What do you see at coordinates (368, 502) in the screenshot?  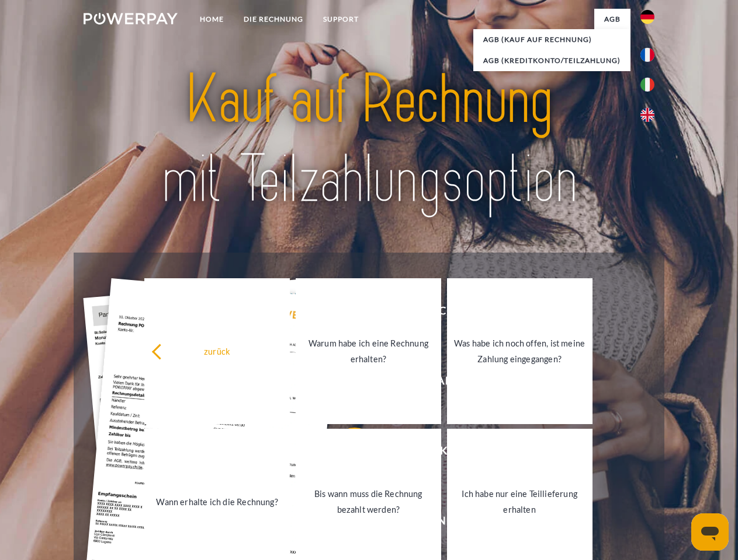 I see `div: Bis wann muss die Rechnung bezahlt werden?` at bounding box center [368, 502].